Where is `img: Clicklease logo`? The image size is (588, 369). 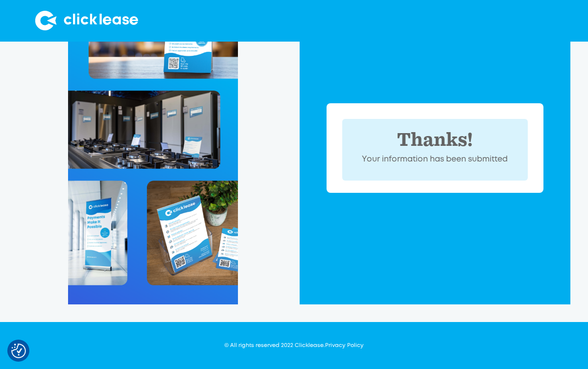
img: Clicklease logo is located at coordinates (87, 20).